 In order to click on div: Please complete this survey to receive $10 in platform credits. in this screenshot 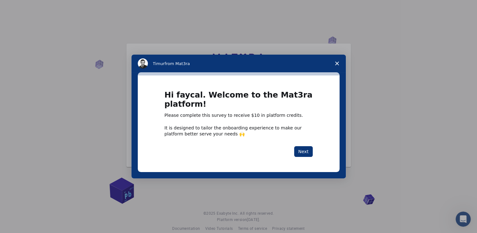, I will do `click(239, 115)`.